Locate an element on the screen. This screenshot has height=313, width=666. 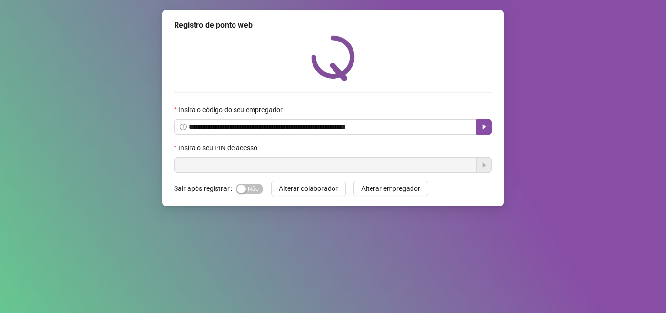
button: Alterar empregador is located at coordinates (391, 188).